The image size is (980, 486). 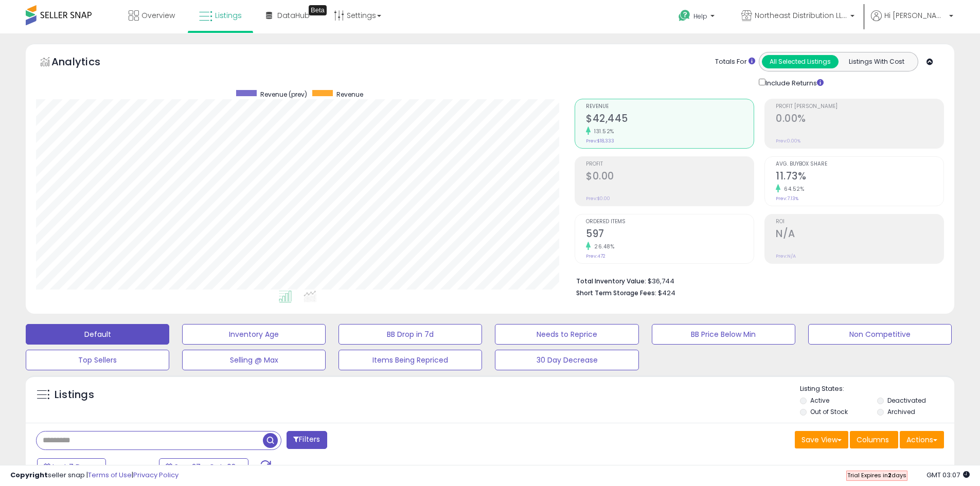 What do you see at coordinates (205, 467) in the screenshot?
I see `span: Sep-27 - Oct-03` at bounding box center [205, 467].